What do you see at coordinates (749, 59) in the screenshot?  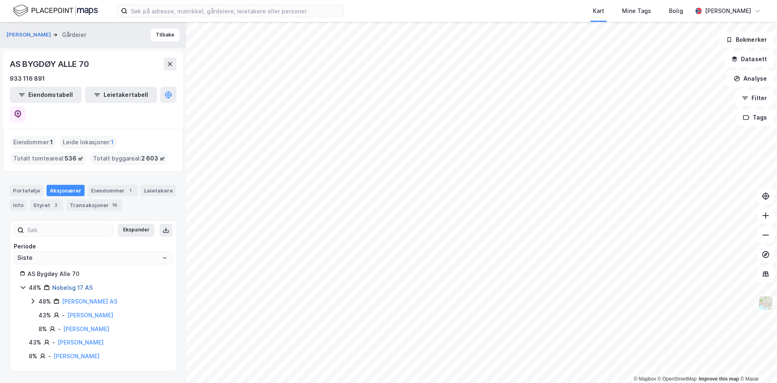 I see `button: Datasett` at bounding box center [749, 59].